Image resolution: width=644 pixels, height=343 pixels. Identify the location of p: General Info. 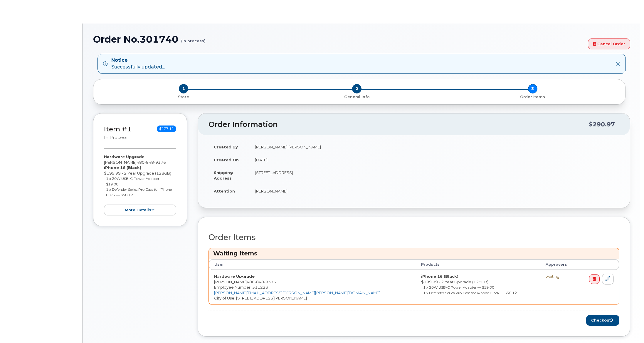
(357, 97).